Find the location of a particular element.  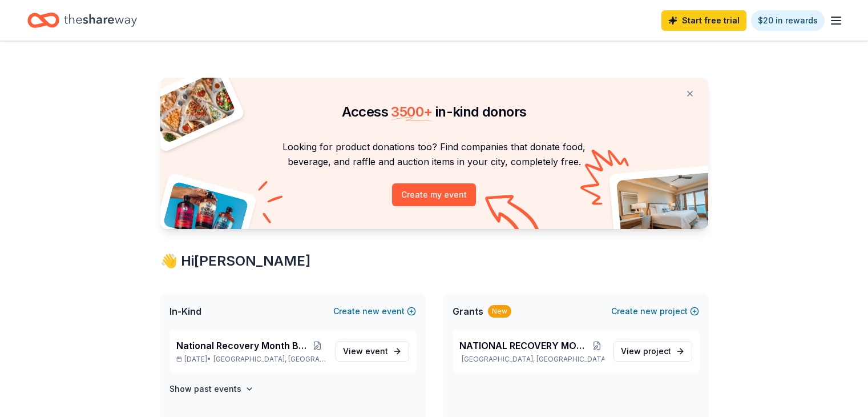

span: NATIONAL RECOVERY MONTH BUBBLE BLAST is located at coordinates (525, 345).